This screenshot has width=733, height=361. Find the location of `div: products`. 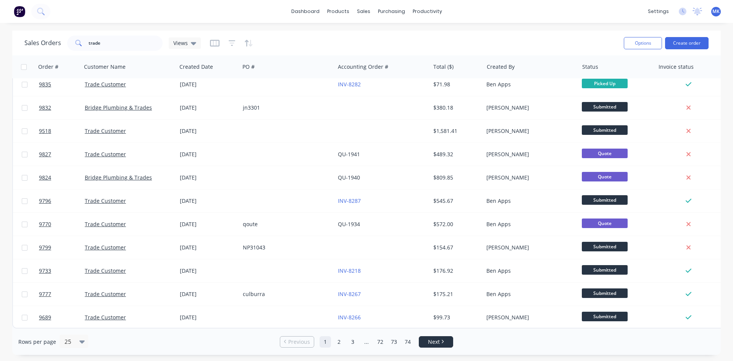

div: products is located at coordinates (338, 11).